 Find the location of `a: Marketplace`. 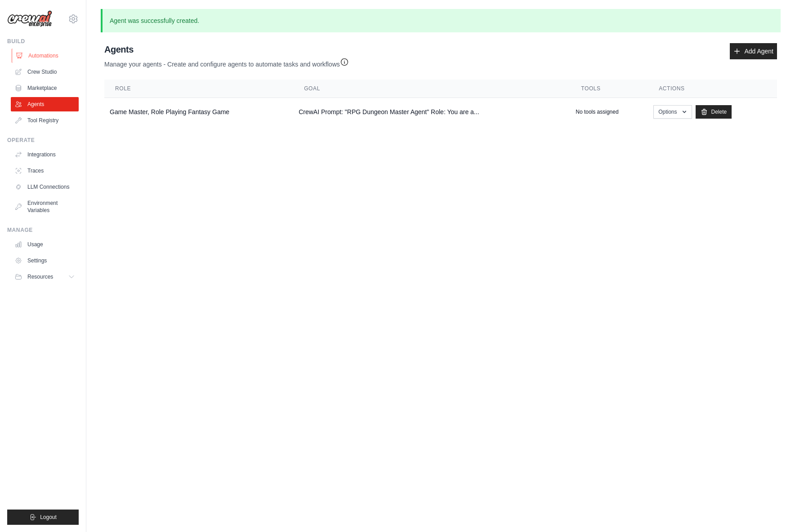

a: Marketplace is located at coordinates (44, 88).